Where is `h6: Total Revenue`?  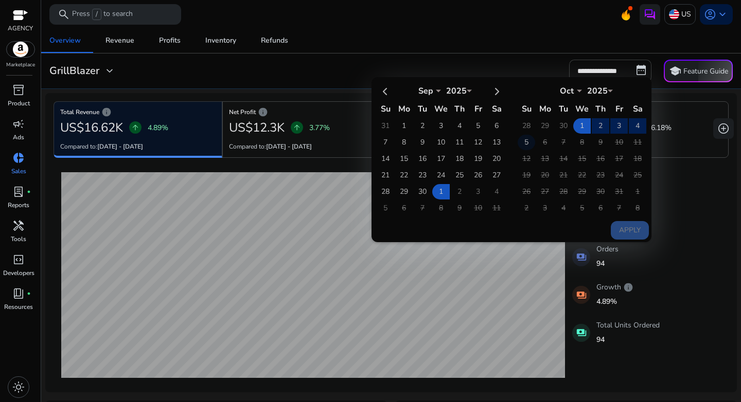
h6: Total Revenue is located at coordinates (138, 112).